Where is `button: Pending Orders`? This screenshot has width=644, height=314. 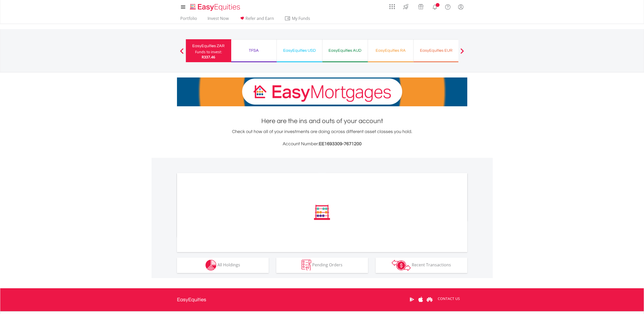 button: Pending Orders is located at coordinates (322, 265).